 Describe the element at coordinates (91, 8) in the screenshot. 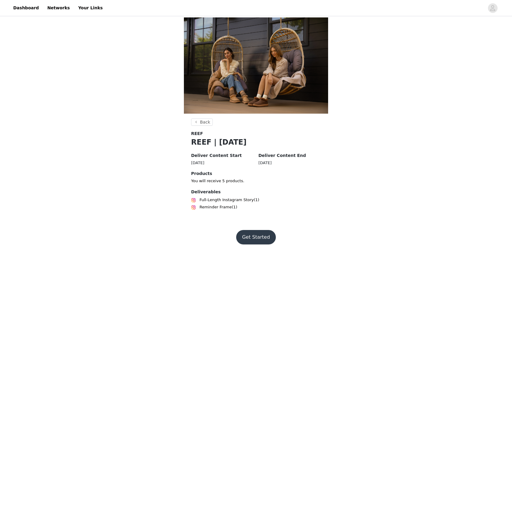

I see `a: Your Links` at that location.